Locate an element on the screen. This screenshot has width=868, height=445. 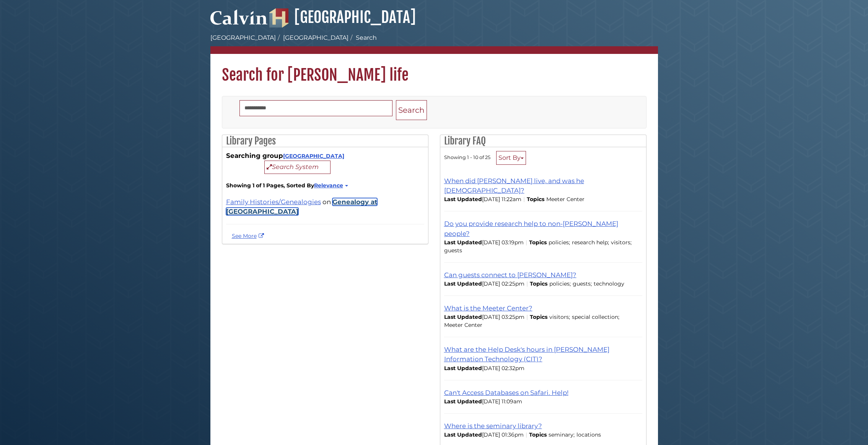
button: Search is located at coordinates (411, 110).